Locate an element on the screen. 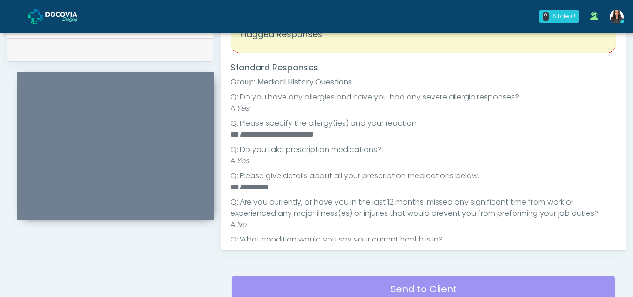  button: Open LiveChat chat widget is located at coordinates (22, 18).